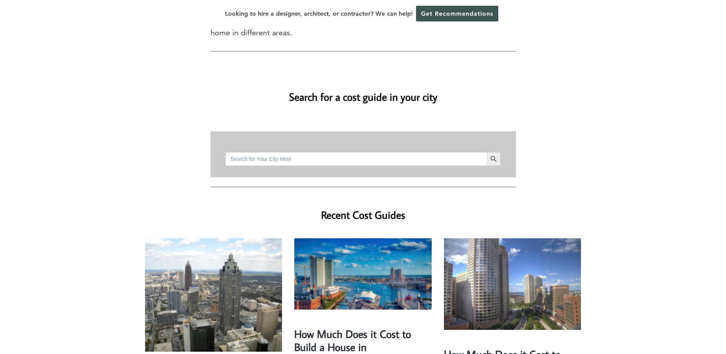 The height and width of the screenshot is (354, 726). I want to click on a: Get Recommendations, so click(457, 13).